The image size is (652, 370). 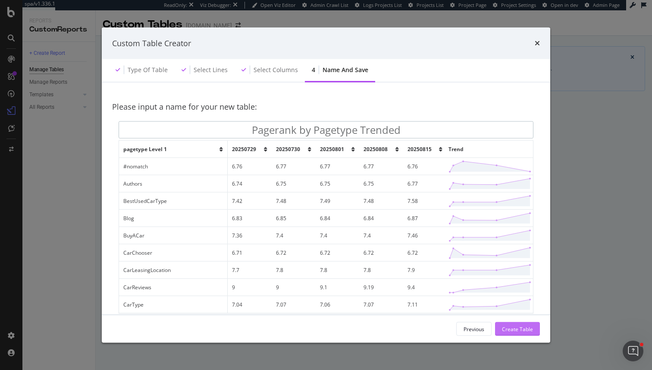 I want to click on td: 7.85, so click(x=425, y=322).